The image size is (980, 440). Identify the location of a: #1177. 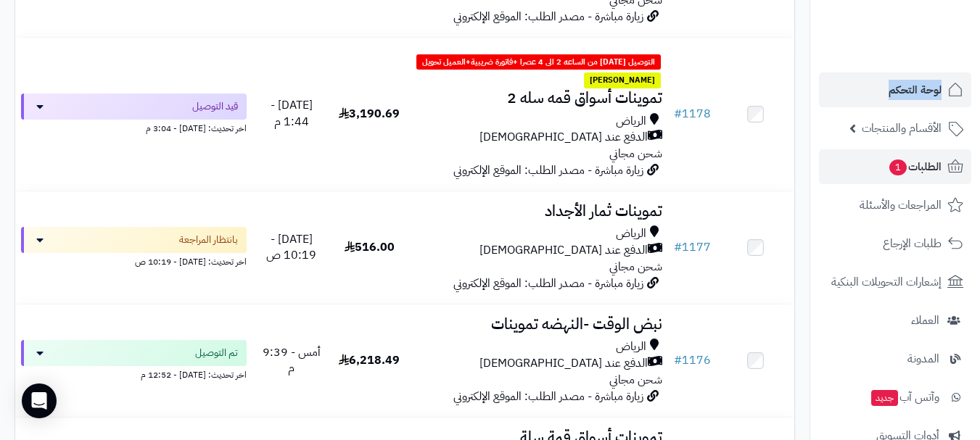
(692, 247).